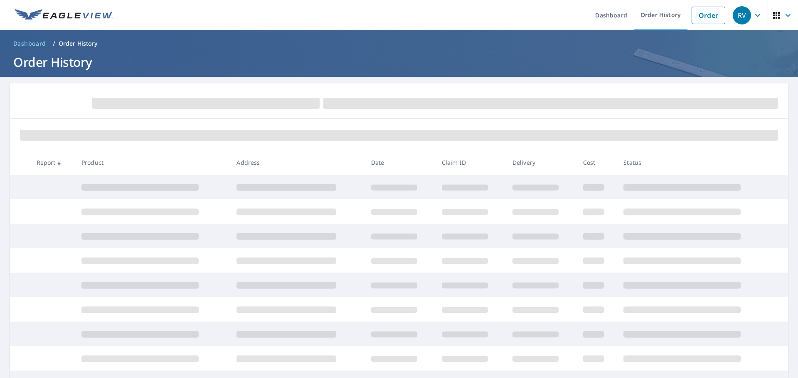 This screenshot has height=378, width=798. What do you see at coordinates (400, 162) in the screenshot?
I see `th: Date` at bounding box center [400, 162].